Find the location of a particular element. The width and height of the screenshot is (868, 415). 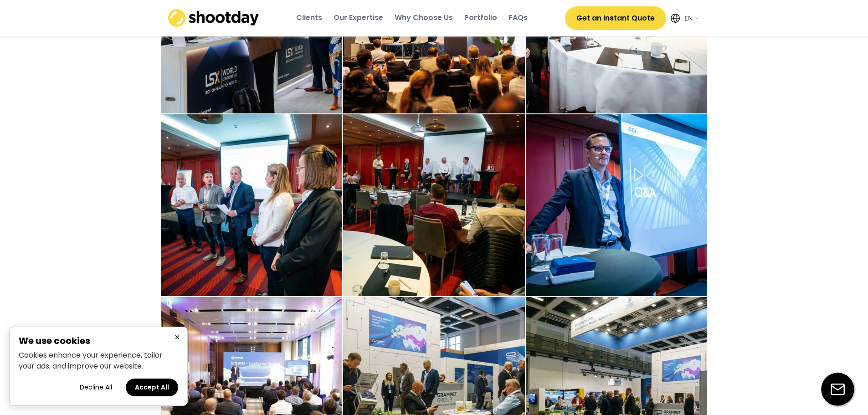

p: Cookies enhance your experience, tailor your ads, and improve our website. is located at coordinates (98, 361).